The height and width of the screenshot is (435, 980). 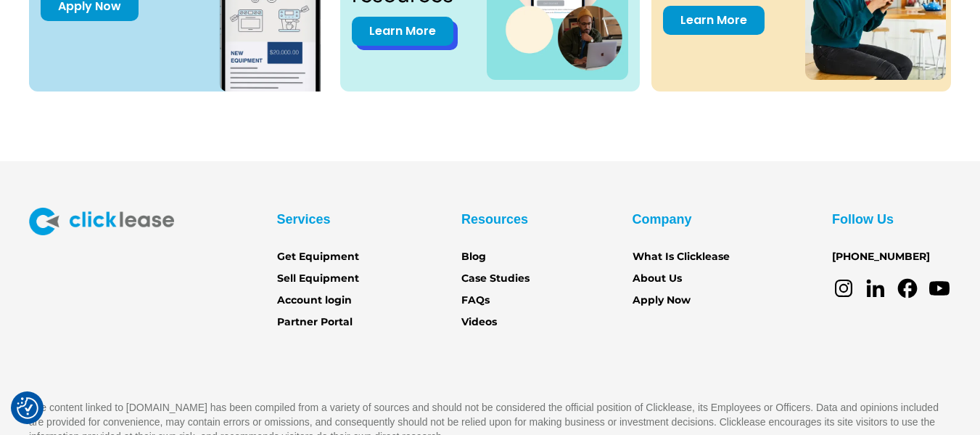 I want to click on a: Blog, so click(x=474, y=257).